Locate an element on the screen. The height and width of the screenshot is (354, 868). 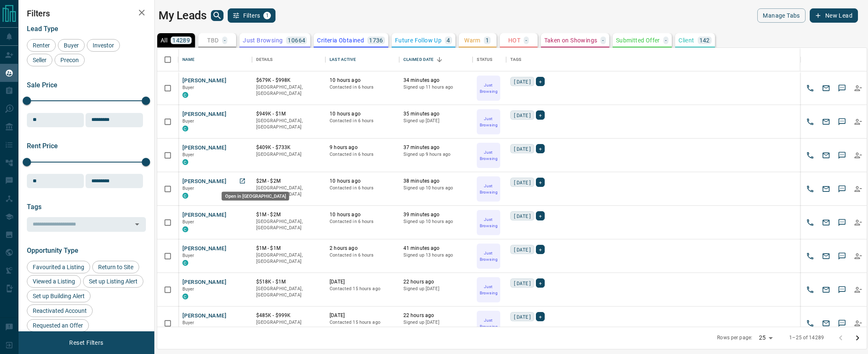
p: Future Follow Up is located at coordinates (418, 40).